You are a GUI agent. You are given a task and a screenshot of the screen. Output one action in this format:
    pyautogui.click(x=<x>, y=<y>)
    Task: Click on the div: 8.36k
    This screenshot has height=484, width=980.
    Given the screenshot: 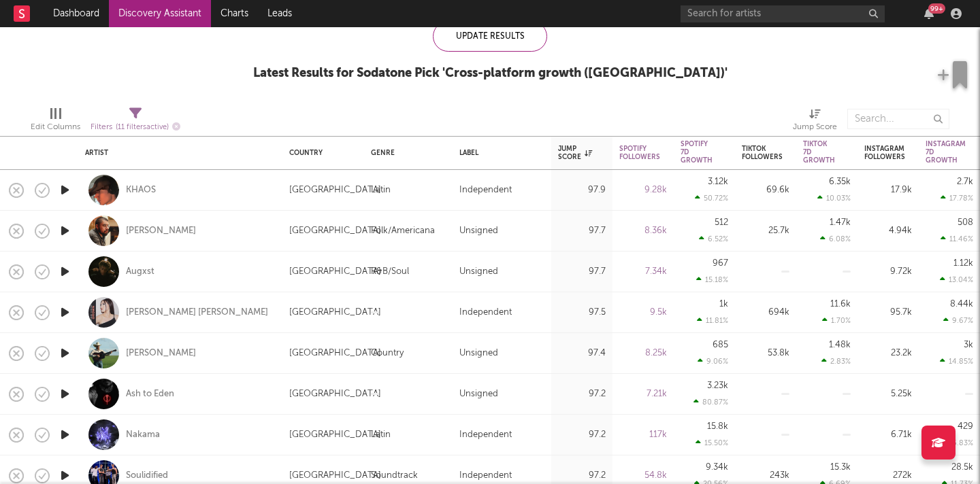 What is the action you would take?
    pyautogui.click(x=643, y=231)
    